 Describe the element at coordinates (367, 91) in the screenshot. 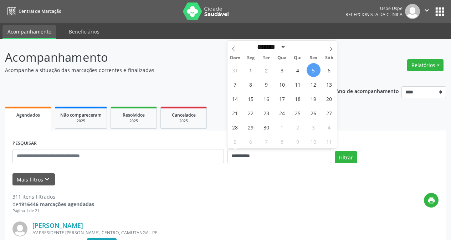

I see `p: Ano de acompanhamento` at that location.